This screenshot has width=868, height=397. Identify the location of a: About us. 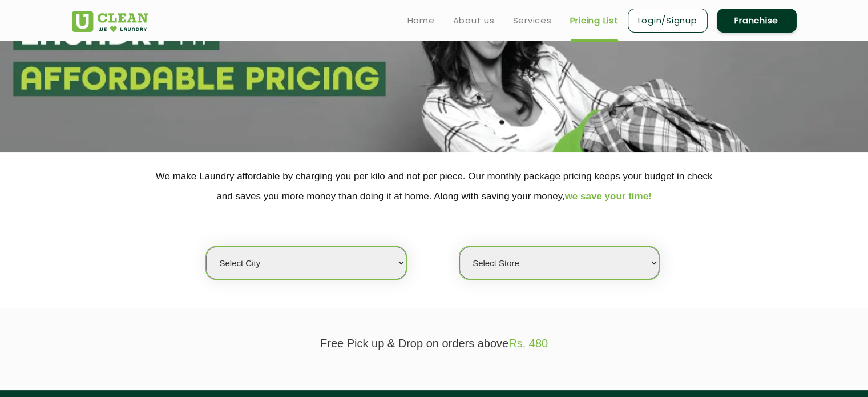
(474, 20).